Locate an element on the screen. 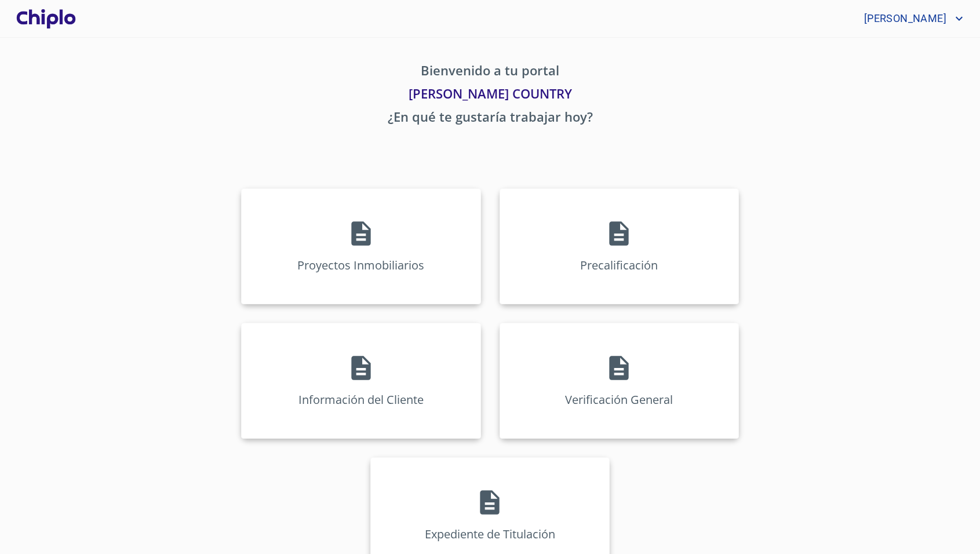  p: ¿En qué te gustaría trabajar hoy? is located at coordinates (490, 119).